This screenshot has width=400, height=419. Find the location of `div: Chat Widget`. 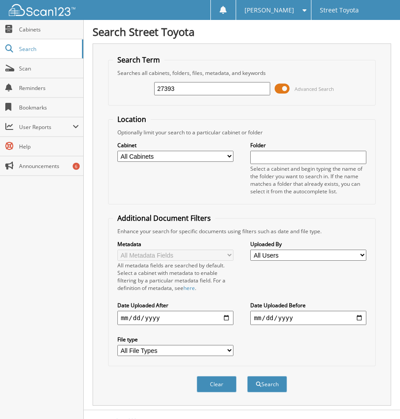

div: Chat Widget is located at coordinates (378, 398).